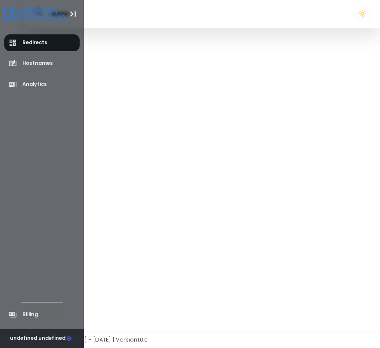 Image resolution: width=380 pixels, height=348 pixels. I want to click on div: undefined undefined, so click(41, 339).